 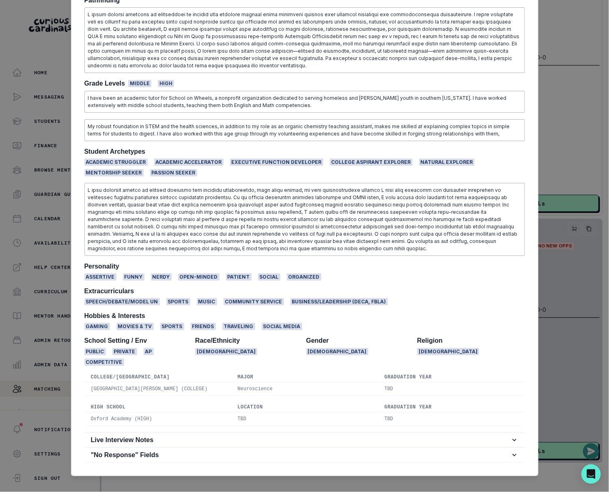 What do you see at coordinates (133, 277) in the screenshot?
I see `span: Funny` at bounding box center [133, 277].